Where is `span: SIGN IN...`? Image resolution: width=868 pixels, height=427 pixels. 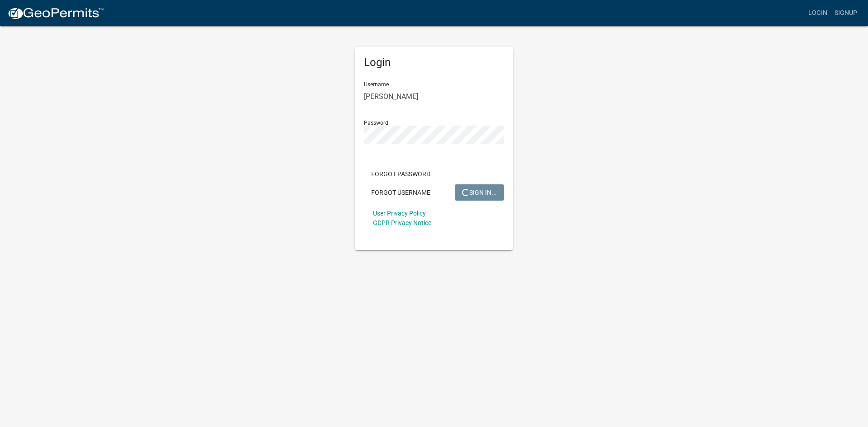 span: SIGN IN... is located at coordinates (479, 192).